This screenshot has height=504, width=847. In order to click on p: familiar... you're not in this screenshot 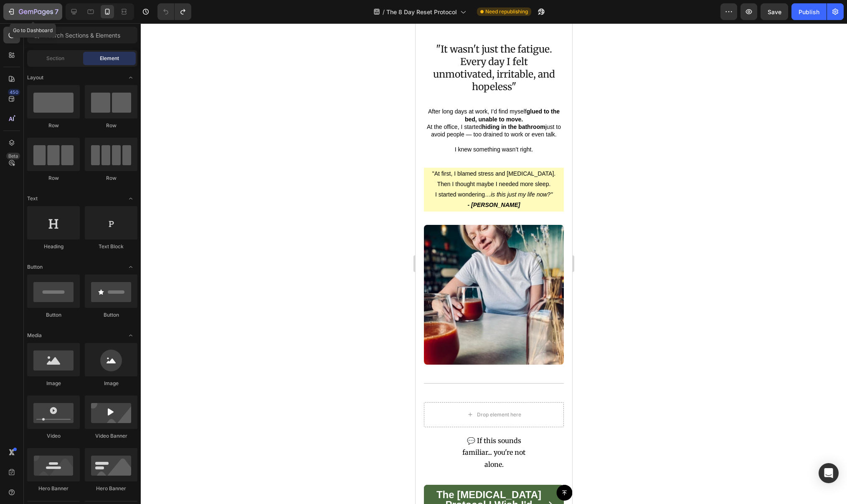, I will do `click(78, 429)`.